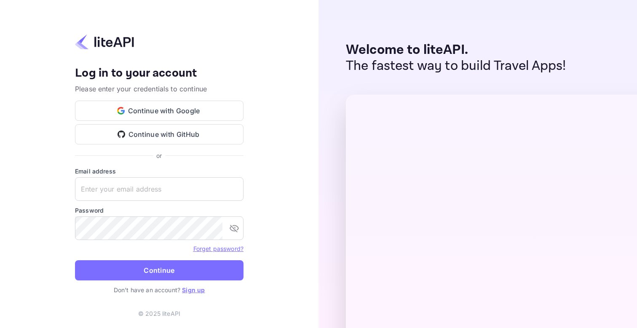 The width and height of the screenshot is (637, 328). I want to click on label: Password, so click(159, 210).